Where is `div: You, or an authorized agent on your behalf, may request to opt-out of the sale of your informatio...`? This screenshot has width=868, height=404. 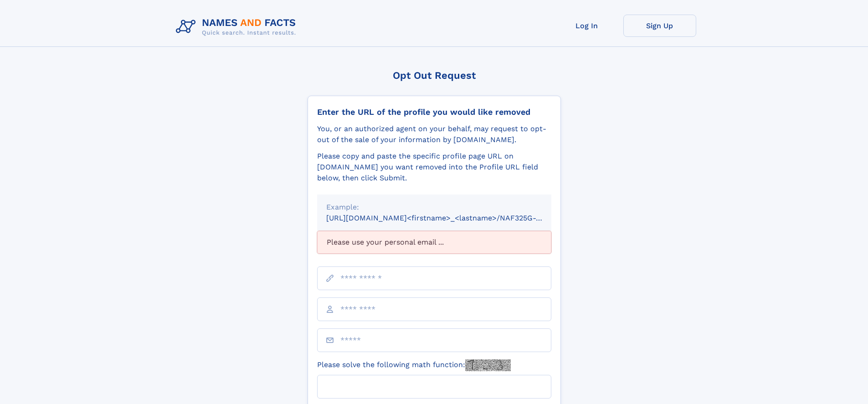 div: You, or an authorized agent on your behalf, may request to opt-out of the sale of your informatio... is located at coordinates (434, 135).